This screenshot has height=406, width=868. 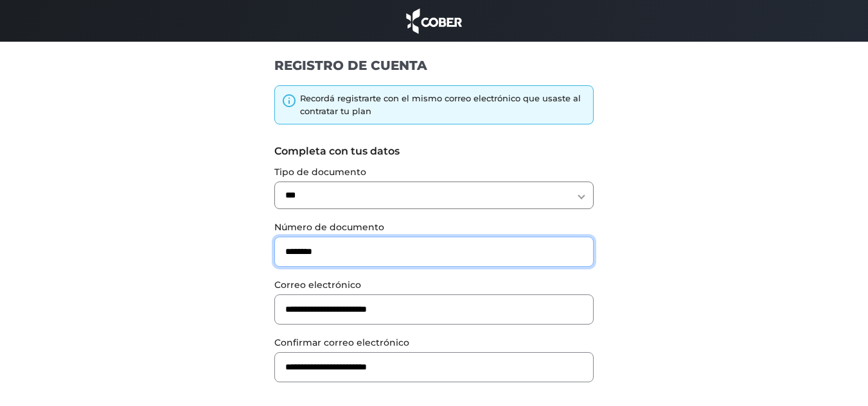 I want to click on label: Tipo de documento, so click(x=434, y=172).